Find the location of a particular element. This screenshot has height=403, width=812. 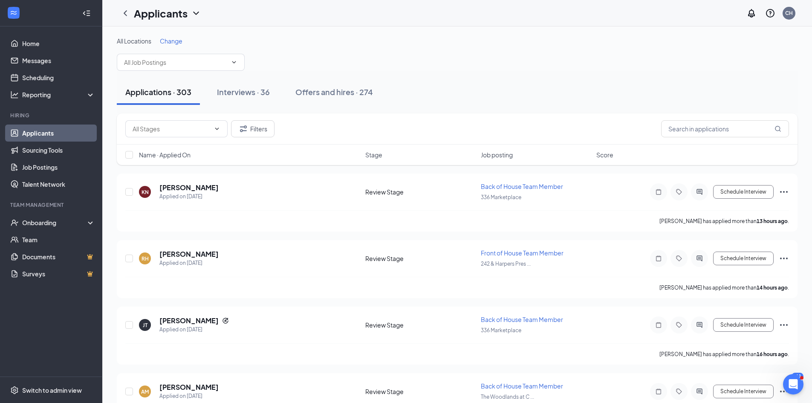

svg: Analysis is located at coordinates (14, 95).